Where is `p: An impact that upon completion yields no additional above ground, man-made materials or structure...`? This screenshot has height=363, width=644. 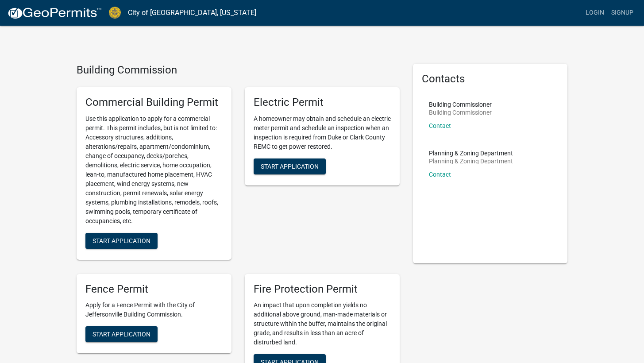 p: An impact that upon completion yields no additional above ground, man-made materials or structure... is located at coordinates (322, 324).